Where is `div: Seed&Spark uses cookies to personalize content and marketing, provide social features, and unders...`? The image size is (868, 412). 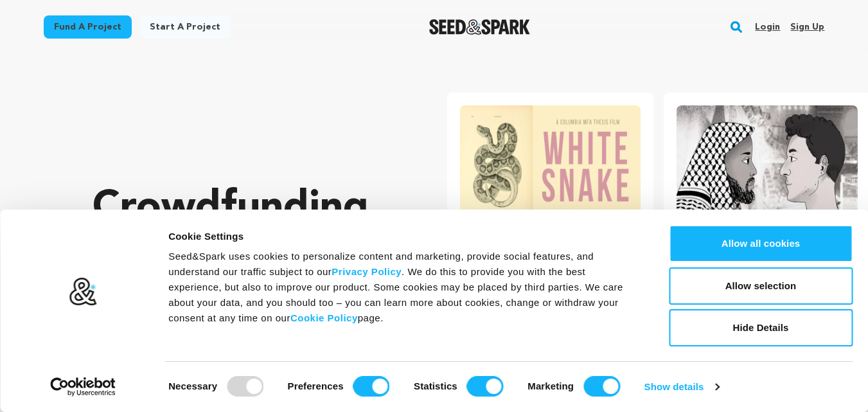 div: Seed&Spark uses cookies to personalize content and marketing, provide social features, and unders... is located at coordinates (404, 287).